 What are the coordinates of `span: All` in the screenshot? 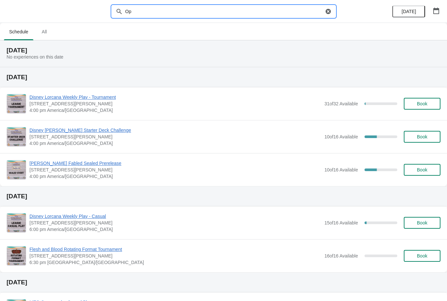 It's located at (44, 32).